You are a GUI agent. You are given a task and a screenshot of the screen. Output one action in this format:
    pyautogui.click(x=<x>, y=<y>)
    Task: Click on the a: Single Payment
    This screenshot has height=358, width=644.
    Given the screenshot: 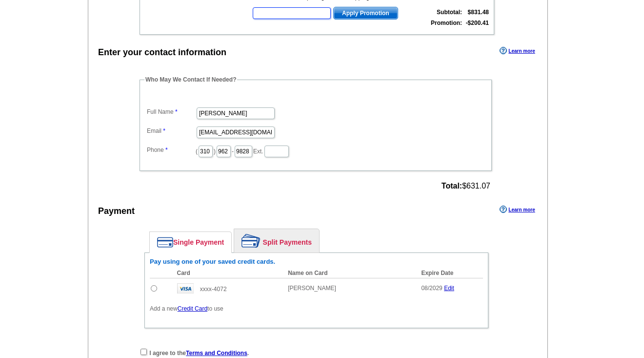 What is the action you would take?
    pyautogui.click(x=190, y=242)
    